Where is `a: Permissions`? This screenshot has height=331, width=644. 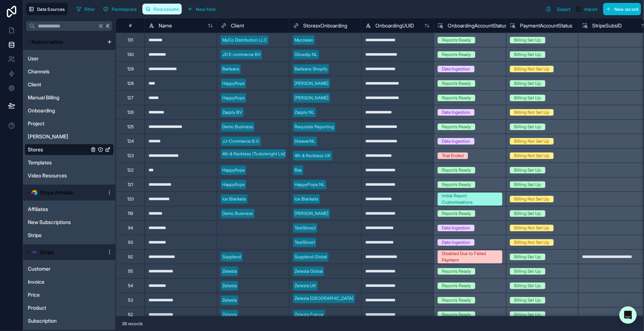
a: Permissions is located at coordinates (121, 9).